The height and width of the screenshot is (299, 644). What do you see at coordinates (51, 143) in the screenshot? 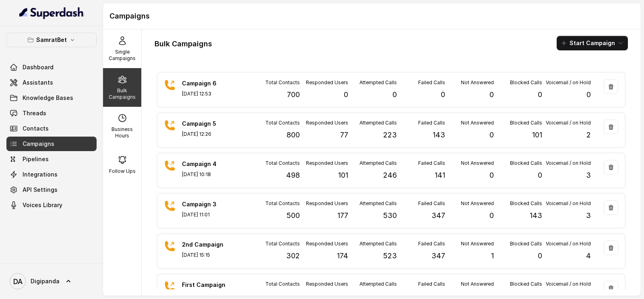
I see `a: Campaigns` at bounding box center [51, 143].